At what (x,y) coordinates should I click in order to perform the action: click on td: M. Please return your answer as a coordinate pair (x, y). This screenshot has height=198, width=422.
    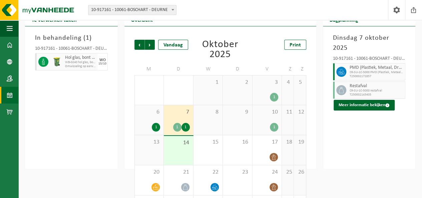
    Looking at the image, I should click on (149, 69).